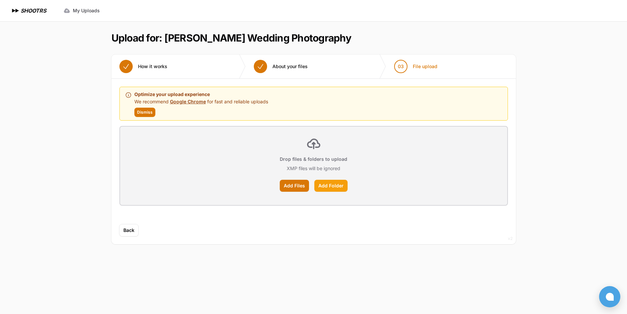  What do you see at coordinates (313, 169) in the screenshot?
I see `p: XMP files will be ignored` at bounding box center [313, 169].